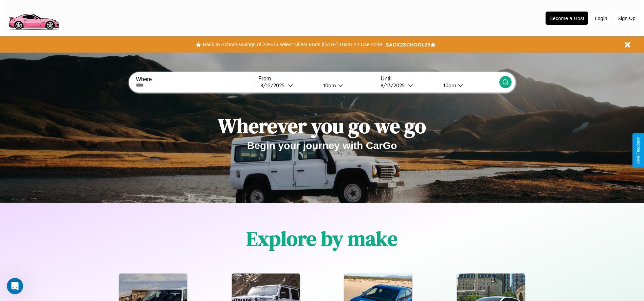  I want to click on div: Give Feedback, so click(638, 150).